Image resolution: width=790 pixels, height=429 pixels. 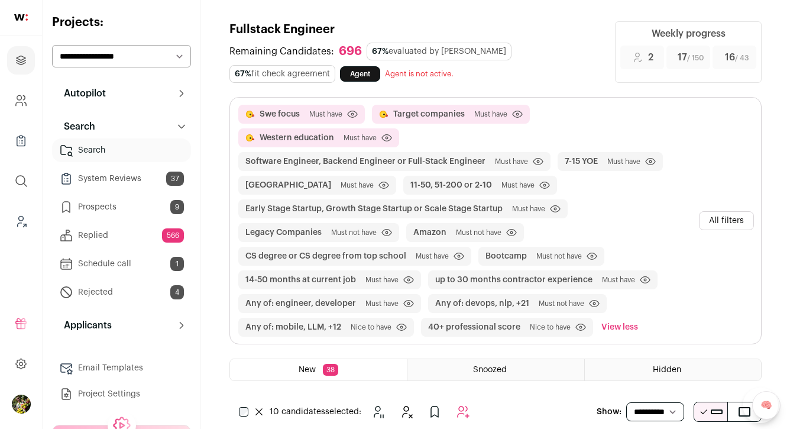 What do you see at coordinates (121, 368) in the screenshot?
I see `a: Email Templates` at bounding box center [121, 368].